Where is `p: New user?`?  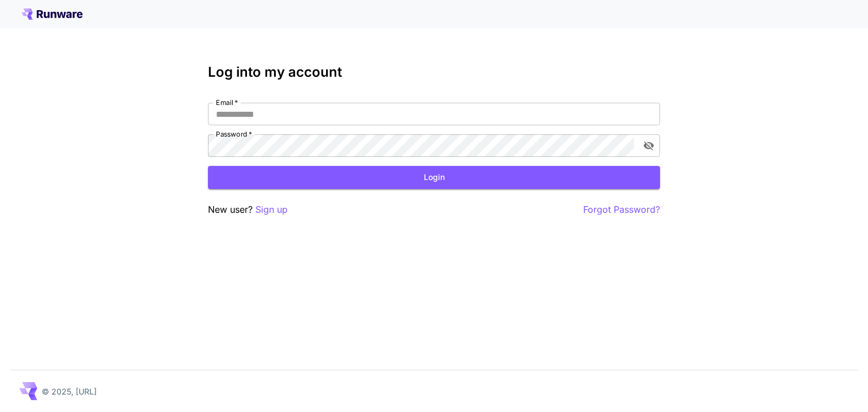
p: New user? is located at coordinates (248, 210).